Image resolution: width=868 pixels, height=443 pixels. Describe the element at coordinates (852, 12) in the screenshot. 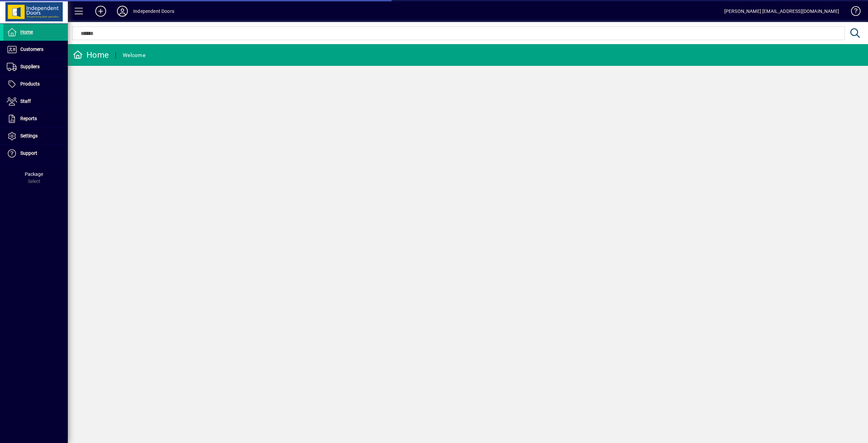

I see `a: Knowledge Base` at that location.